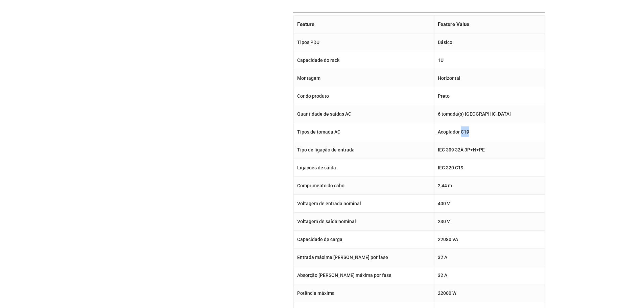 The height and width of the screenshot is (308, 644). I want to click on td: 1U, so click(489, 60).